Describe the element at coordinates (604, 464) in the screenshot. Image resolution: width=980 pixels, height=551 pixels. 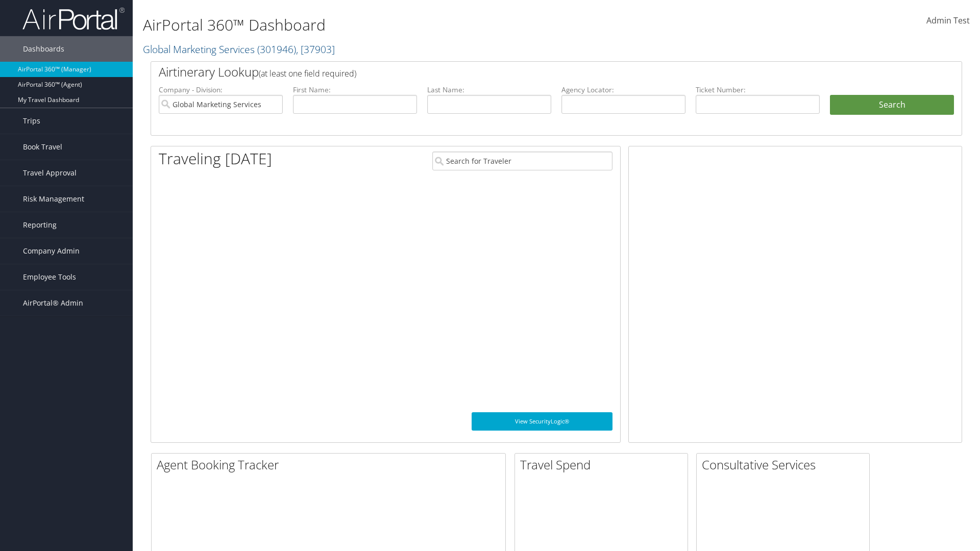
I see `h2: Travel Spend` at that location.